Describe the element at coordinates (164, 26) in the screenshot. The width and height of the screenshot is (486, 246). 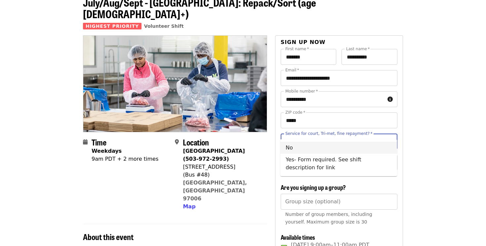
I see `span: Volunteer Shift` at that location.